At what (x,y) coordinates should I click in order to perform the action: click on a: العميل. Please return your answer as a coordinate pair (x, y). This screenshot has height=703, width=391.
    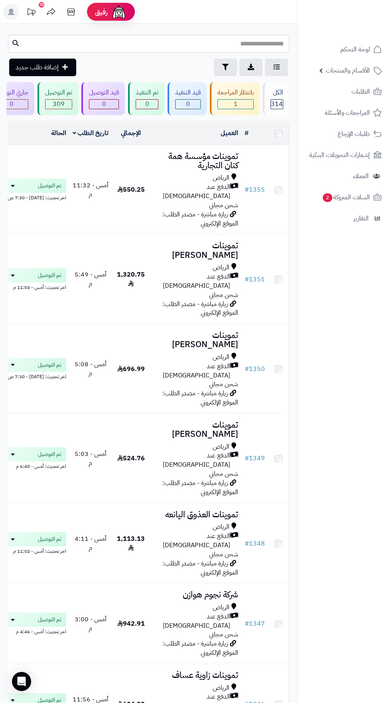
    Looking at the image, I should click on (229, 133).